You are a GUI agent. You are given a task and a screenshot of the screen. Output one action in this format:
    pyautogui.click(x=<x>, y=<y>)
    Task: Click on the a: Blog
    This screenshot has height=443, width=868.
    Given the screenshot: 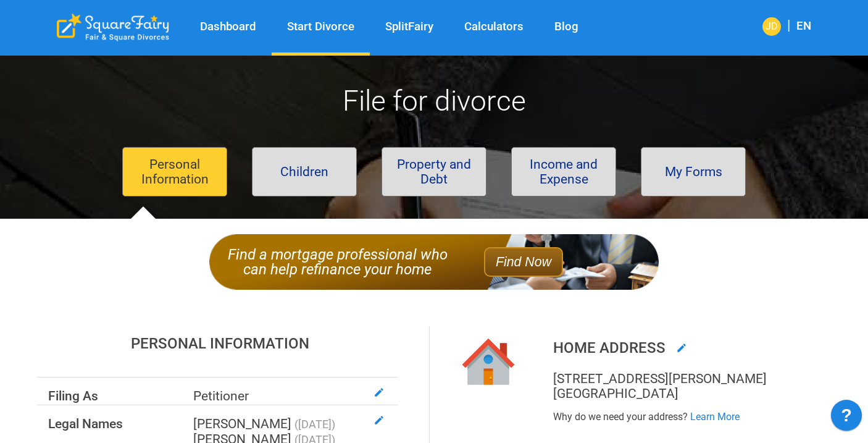 What is the action you would take?
    pyautogui.click(x=566, y=26)
    